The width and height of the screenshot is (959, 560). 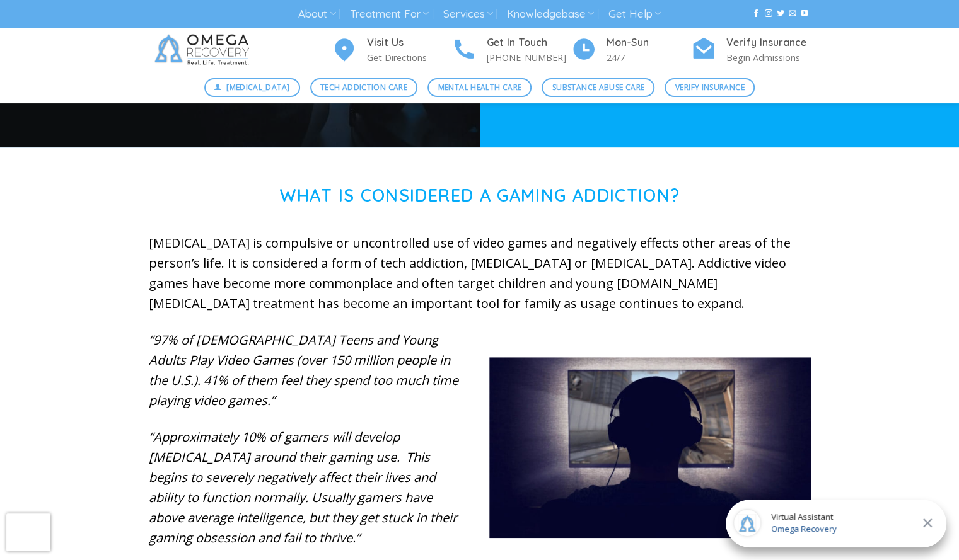 What do you see at coordinates (792, 14) in the screenshot?
I see `a: Send us an email` at bounding box center [792, 14].